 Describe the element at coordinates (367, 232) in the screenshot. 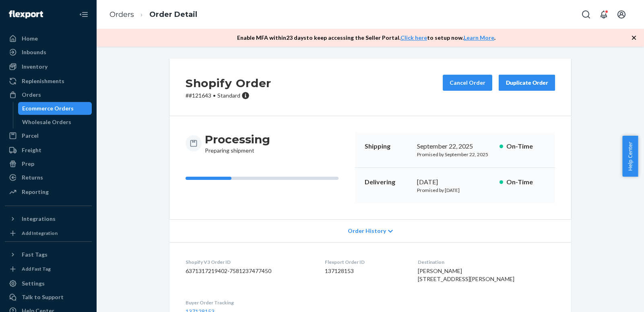

I see `span: Order History` at that location.